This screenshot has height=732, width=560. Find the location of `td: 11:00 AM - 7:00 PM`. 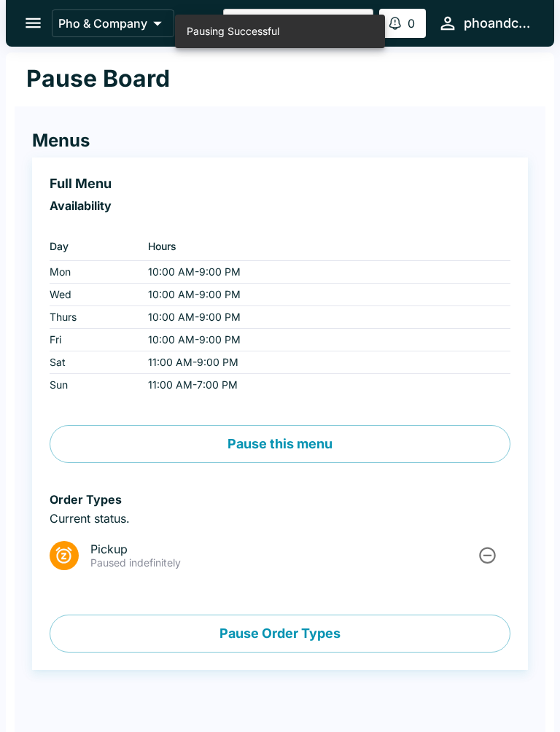

td: 11:00 AM - 7:00 PM is located at coordinates (323, 385).